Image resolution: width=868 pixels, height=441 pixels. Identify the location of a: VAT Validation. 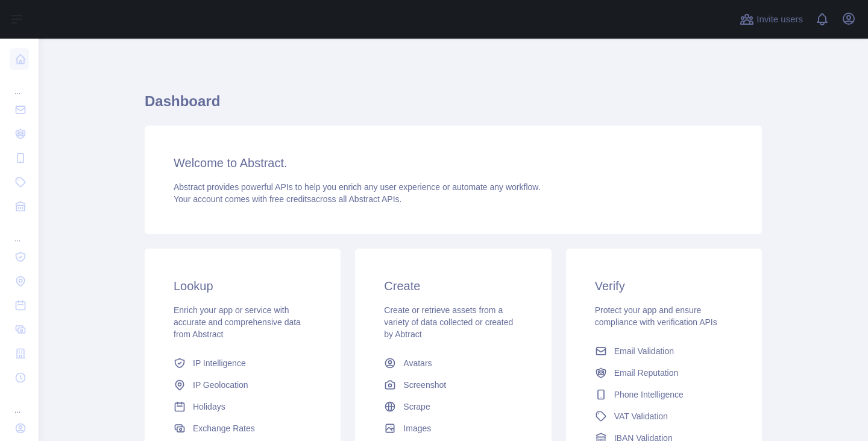
(664, 416).